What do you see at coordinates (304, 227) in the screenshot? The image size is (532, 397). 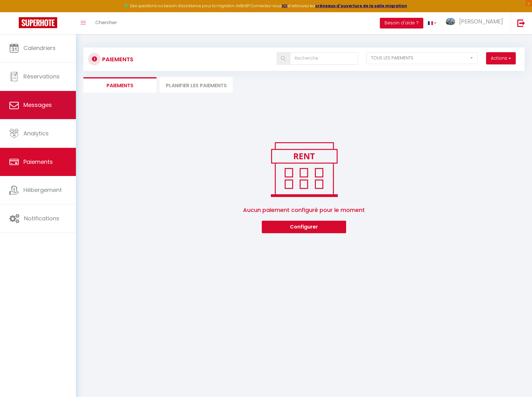 I see `button: Configurer` at bounding box center [304, 227].